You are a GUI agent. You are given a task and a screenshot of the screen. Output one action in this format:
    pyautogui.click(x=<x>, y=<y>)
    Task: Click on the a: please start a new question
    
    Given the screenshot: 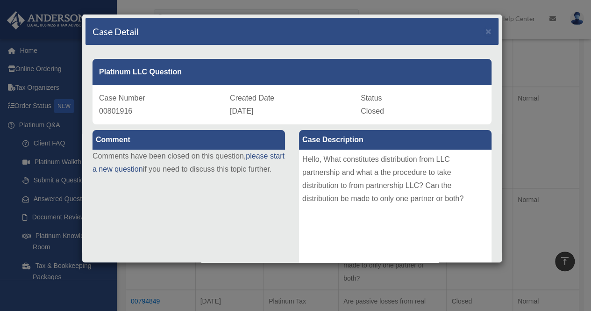 What is the action you would take?
    pyautogui.click(x=188, y=162)
    